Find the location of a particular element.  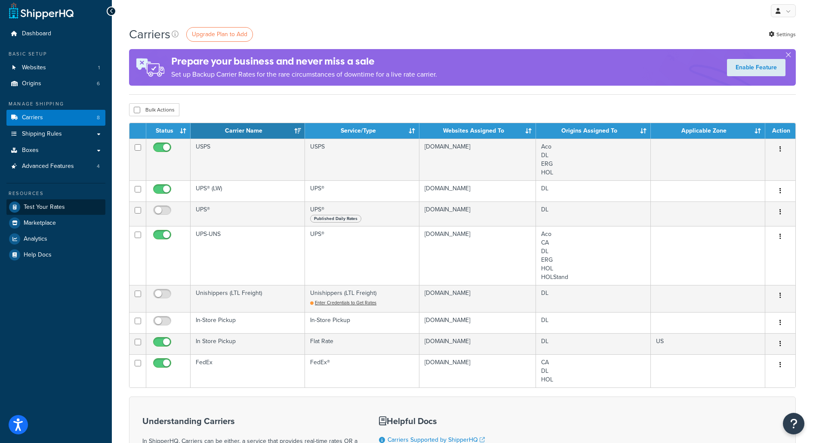

li: Analytics is located at coordinates (56, 239).